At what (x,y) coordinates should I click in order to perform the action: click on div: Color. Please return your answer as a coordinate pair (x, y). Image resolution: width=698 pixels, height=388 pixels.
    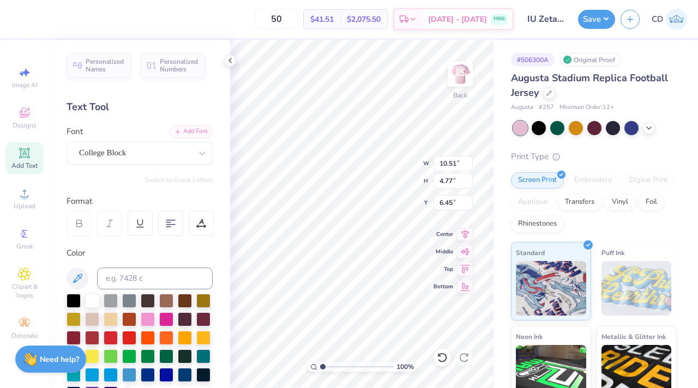
    Looking at the image, I should click on (140, 253).